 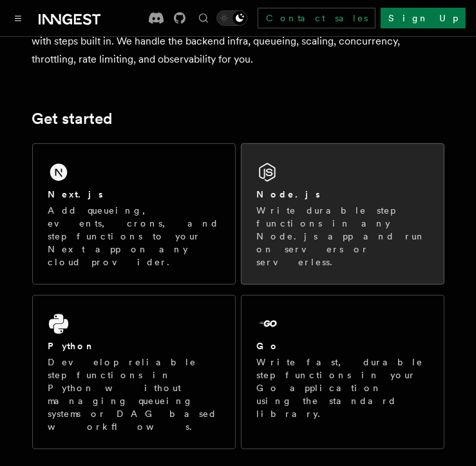 What do you see at coordinates (134, 394) in the screenshot?
I see `p: Develop reliable step functions in Python without managing queueing systems or DAG based workflows.` at bounding box center [134, 394].